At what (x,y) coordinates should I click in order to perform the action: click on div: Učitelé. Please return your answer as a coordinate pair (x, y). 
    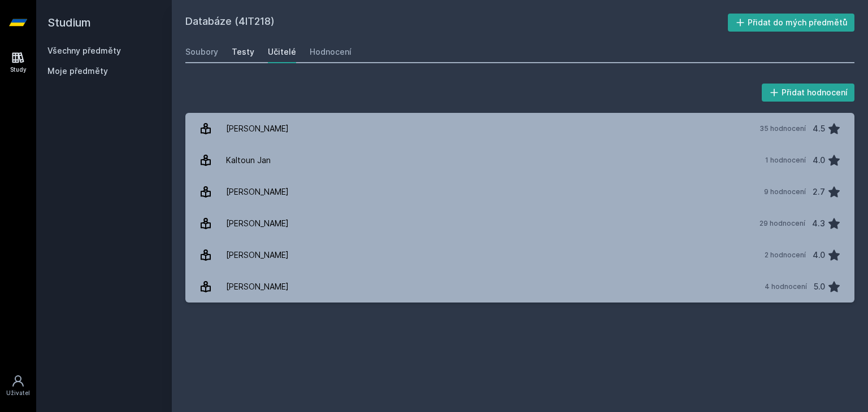
    Looking at the image, I should click on (282, 52).